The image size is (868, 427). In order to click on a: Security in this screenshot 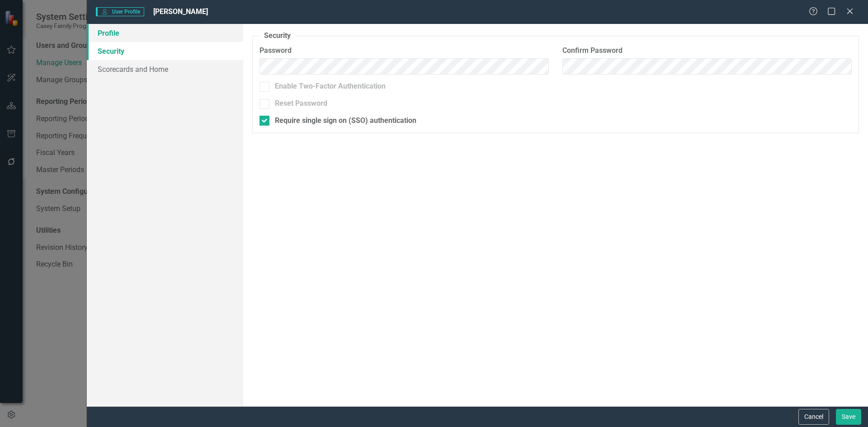, I will do `click(165, 51)`.